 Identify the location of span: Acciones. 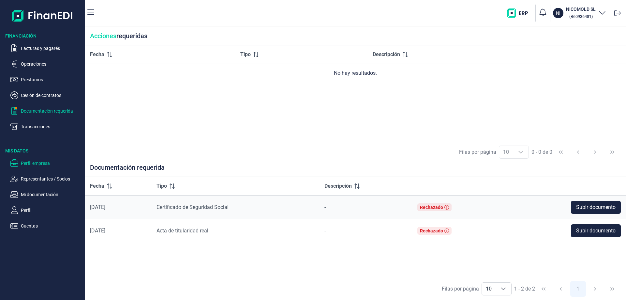
(103, 36).